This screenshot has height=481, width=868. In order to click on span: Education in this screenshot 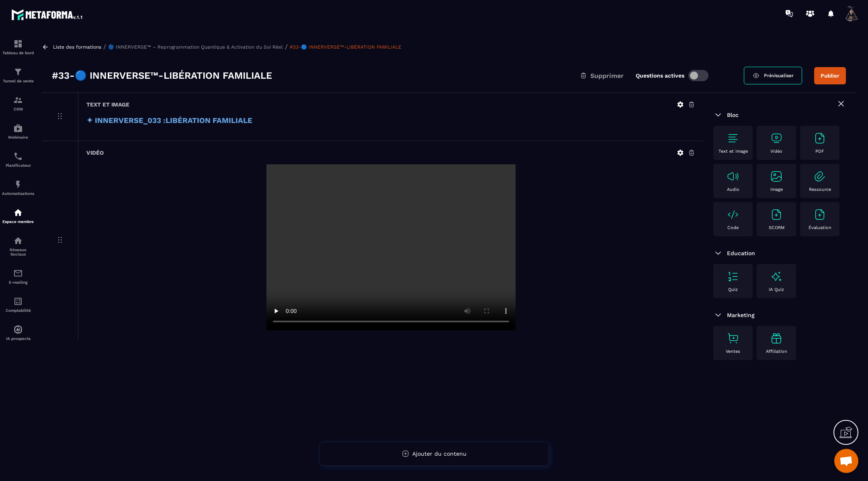, I will do `click(741, 253)`.